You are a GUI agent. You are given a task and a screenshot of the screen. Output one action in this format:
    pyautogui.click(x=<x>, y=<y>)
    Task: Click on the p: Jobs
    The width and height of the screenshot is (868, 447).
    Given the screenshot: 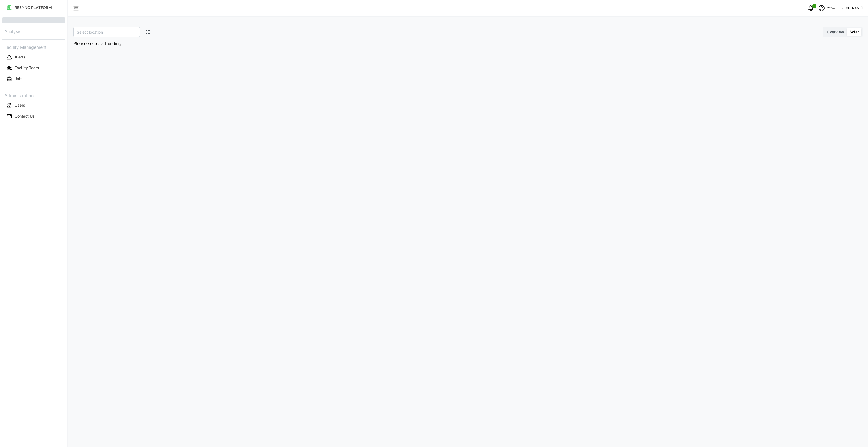 What is the action you would take?
    pyautogui.click(x=19, y=79)
    